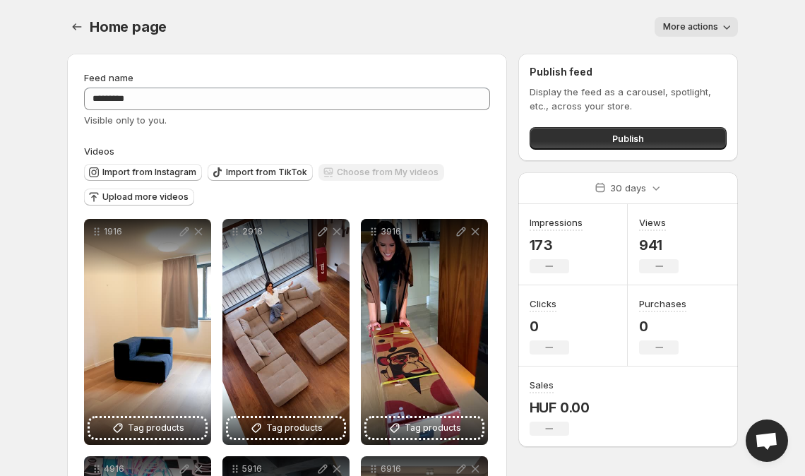 This screenshot has height=476, width=805. Describe the element at coordinates (543, 304) in the screenshot. I see `h3: Clicks` at that location.